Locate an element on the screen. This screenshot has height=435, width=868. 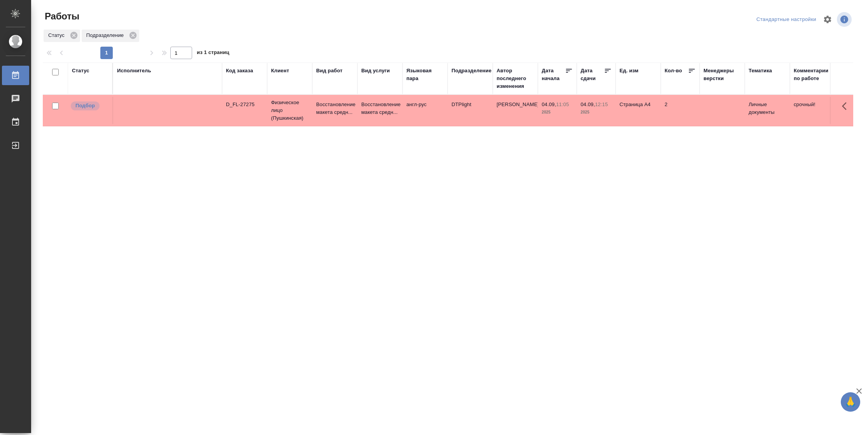
div: split button is located at coordinates (787, 19).